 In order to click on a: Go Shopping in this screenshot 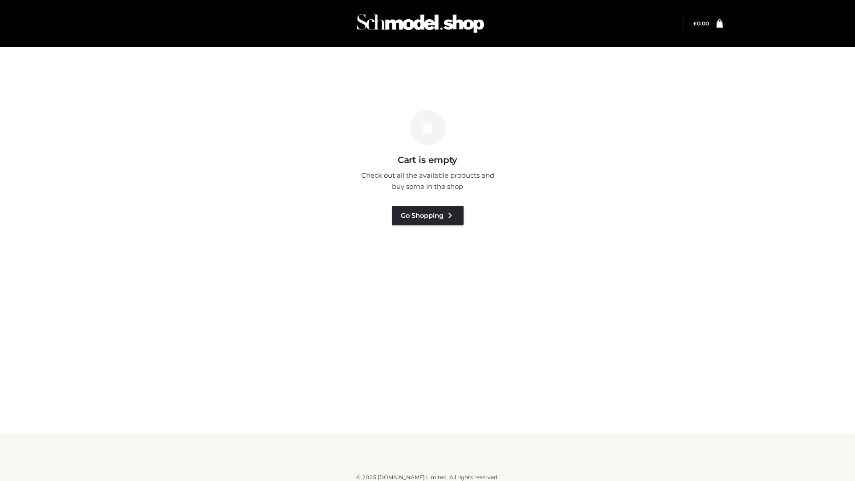, I will do `click(427, 215)`.